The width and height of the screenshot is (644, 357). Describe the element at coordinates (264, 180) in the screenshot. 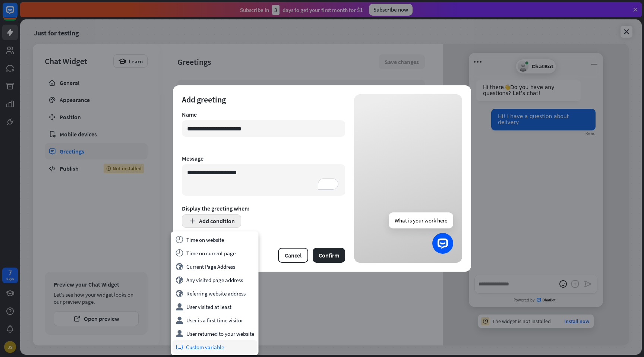

I see `textarea: To enrich screen reader interactions, please activate Accessibility in Grammarly extension settings` at that location.